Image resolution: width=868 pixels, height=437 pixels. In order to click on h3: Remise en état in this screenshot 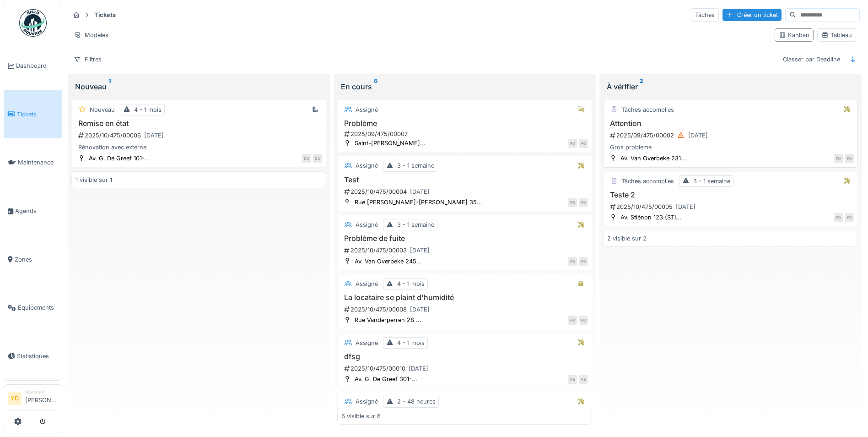, I will do `click(198, 123)`.